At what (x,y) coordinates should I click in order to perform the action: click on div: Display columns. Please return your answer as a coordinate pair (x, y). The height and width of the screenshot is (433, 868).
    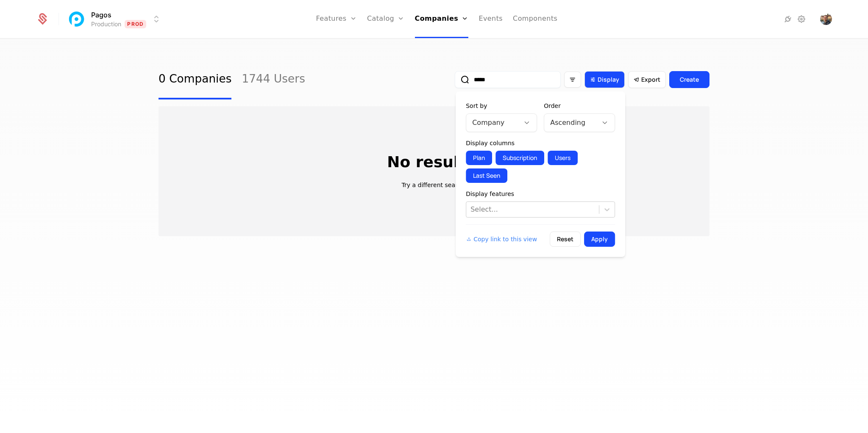
    Looking at the image, I should click on (541, 143).